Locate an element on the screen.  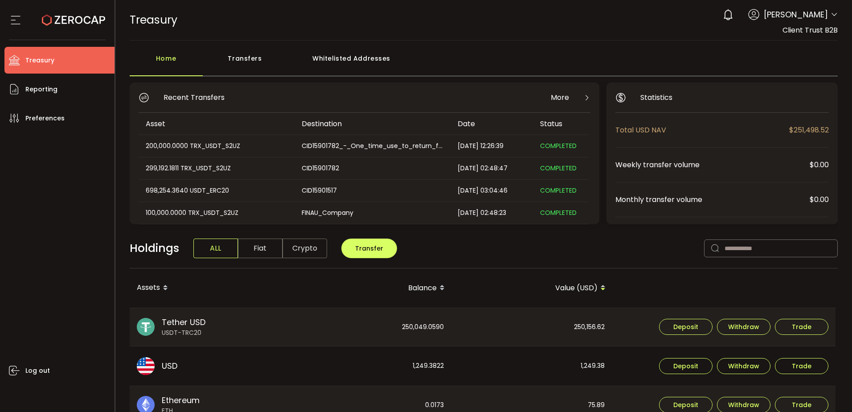
span: Weekly transfer volume is located at coordinates (712, 164).